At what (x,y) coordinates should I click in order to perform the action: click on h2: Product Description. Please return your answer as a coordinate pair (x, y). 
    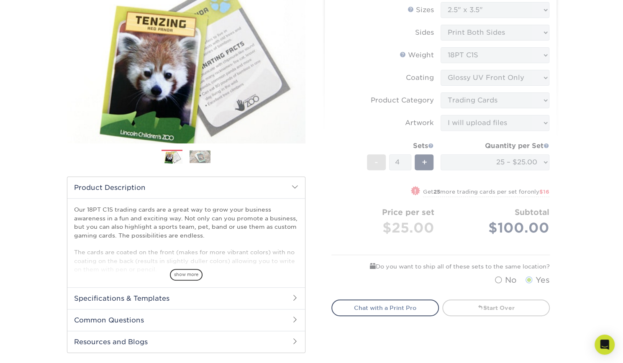
    Looking at the image, I should click on (186, 188).